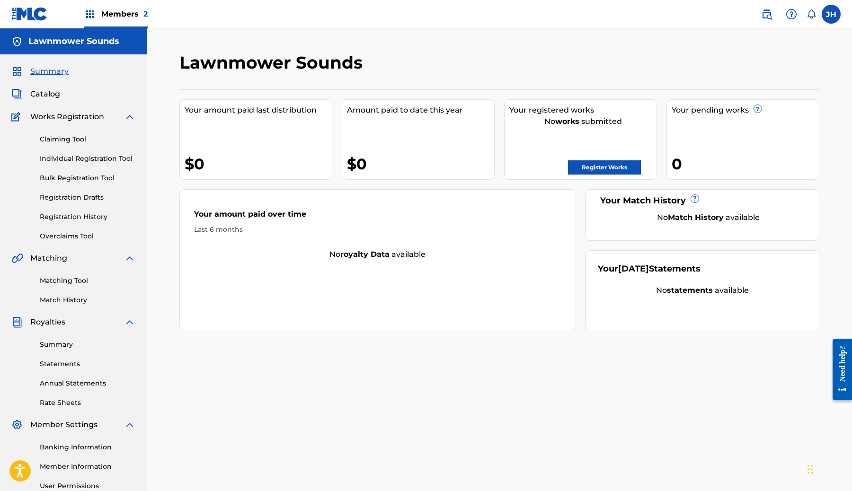  Describe the element at coordinates (88, 139) in the screenshot. I see `a: Claiming Tool` at that location.